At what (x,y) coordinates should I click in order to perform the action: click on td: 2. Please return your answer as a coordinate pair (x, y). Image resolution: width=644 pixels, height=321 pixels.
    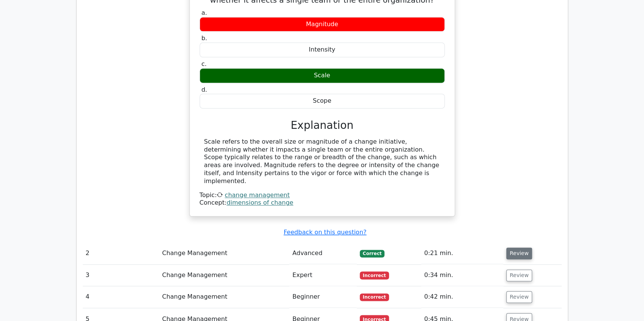
    Looking at the image, I should click on (121, 253).